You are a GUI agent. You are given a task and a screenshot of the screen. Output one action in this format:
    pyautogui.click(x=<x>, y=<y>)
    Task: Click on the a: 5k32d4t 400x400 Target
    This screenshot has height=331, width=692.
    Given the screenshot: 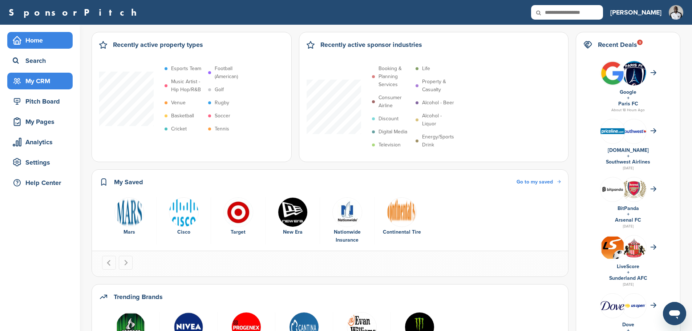 What is the action you would take?
    pyautogui.click(x=238, y=217)
    